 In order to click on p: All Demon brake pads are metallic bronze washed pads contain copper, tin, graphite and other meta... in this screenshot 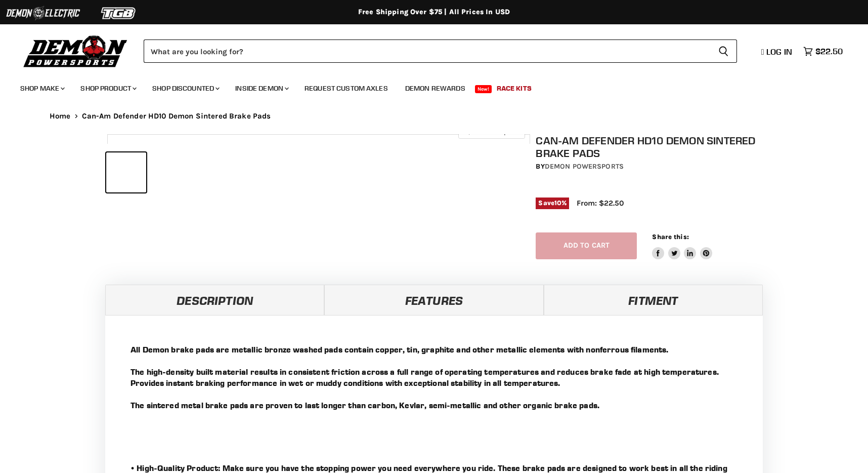, I will do `click(434, 377)`.